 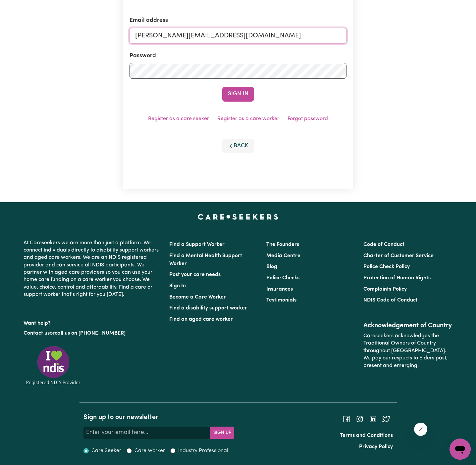 What do you see at coordinates (387, 267) in the screenshot?
I see `a: Police Check Policy` at bounding box center [387, 267].